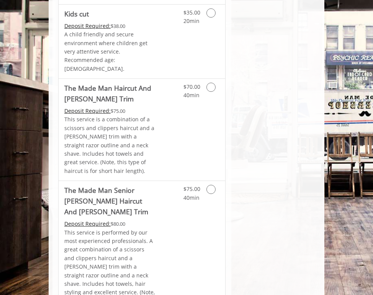  What do you see at coordinates (110, 52) in the screenshot?
I see `p: A child friendly and secure environment where children get very attentive service. Recommended ag...` at bounding box center [110, 52].